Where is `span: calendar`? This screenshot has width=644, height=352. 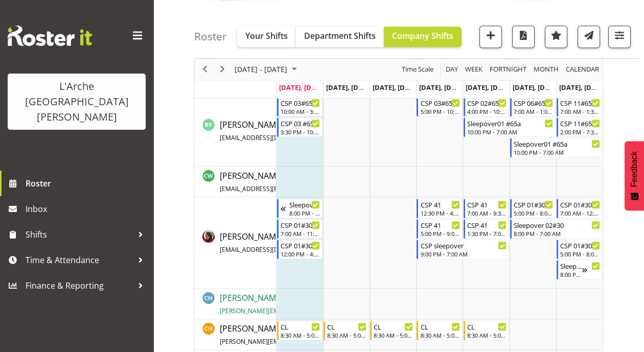 span: calendar is located at coordinates (582, 69).